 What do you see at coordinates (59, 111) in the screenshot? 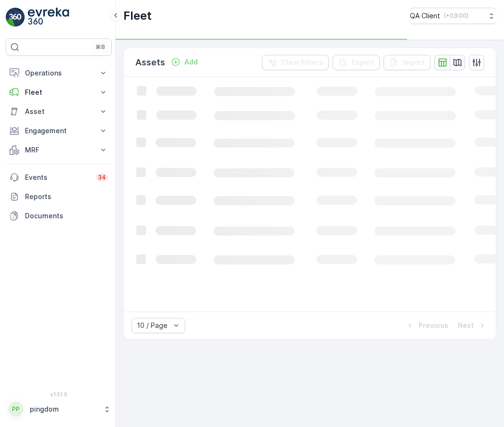
I see `p: Asset` at bounding box center [59, 111].